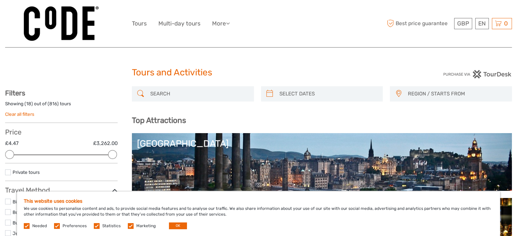 This screenshot has height=236, width=517. Describe the element at coordinates (39, 226) in the screenshot. I see `label: Needed` at that location.